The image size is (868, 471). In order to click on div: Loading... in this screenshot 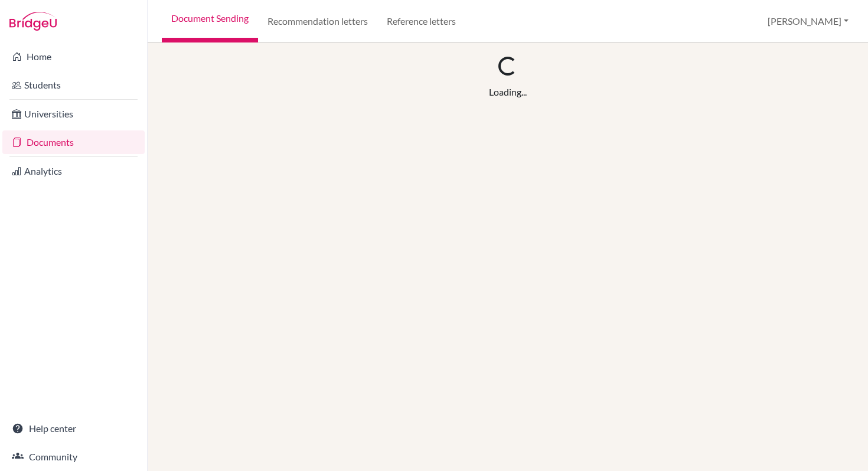, I will do `click(508, 92)`.